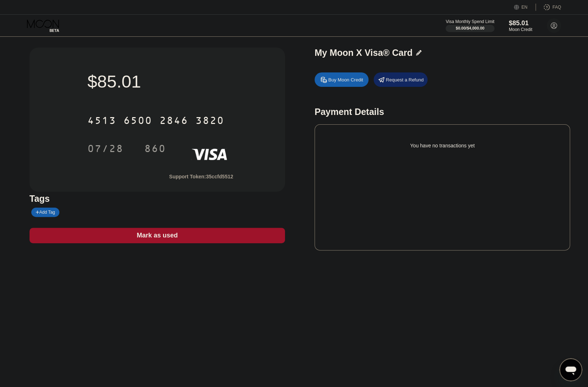 The image size is (588, 387). What do you see at coordinates (520, 25) in the screenshot?
I see `div: $85.01Moon Credit` at bounding box center [520, 25].